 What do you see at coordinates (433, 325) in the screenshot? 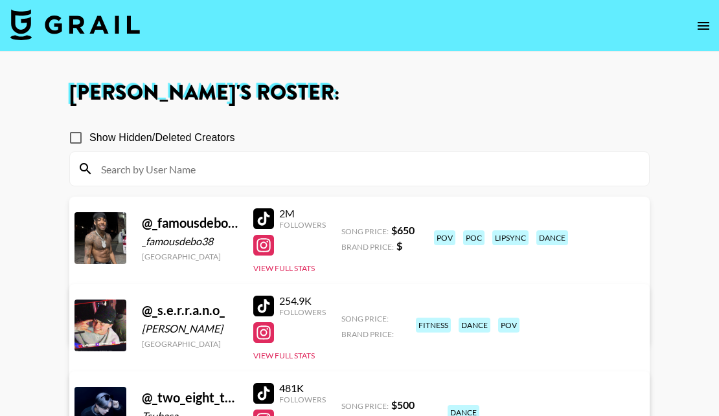
I see `div: fitness` at bounding box center [433, 325].